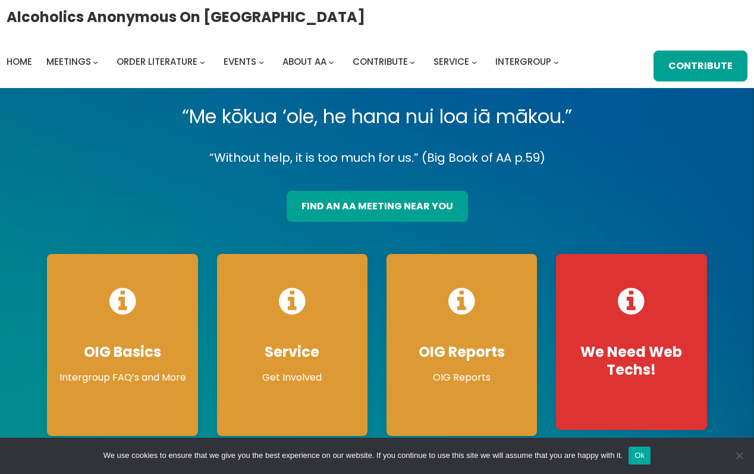  Describe the element at coordinates (261, 61) in the screenshot. I see `button: Events submenu` at that location.